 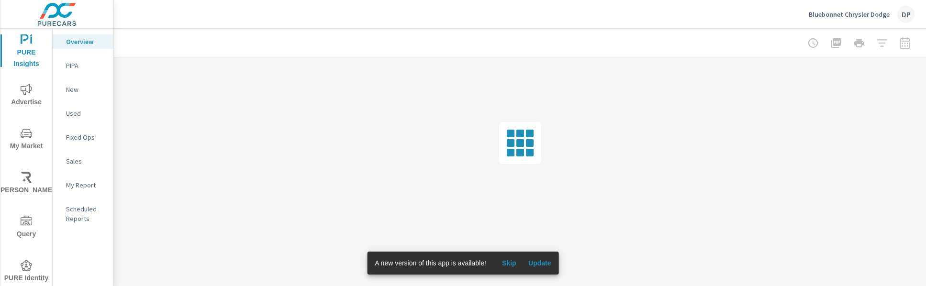 I want to click on div: Scheduled Reports, so click(x=83, y=214).